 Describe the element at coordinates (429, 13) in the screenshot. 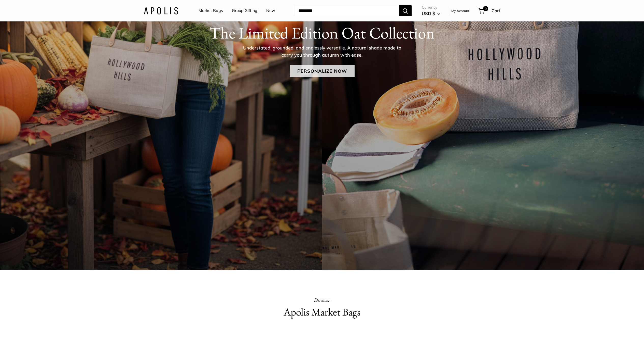

I see `span: USD $` at that location.